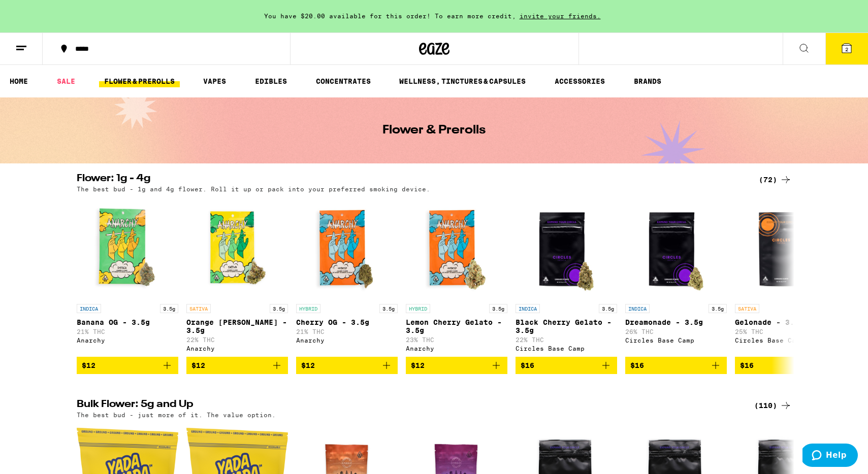 This screenshot has height=474, width=868. I want to click on p: The best bud - 1g and 4g flower. Roll it up or pack into your preferred smoking device., so click(253, 188).